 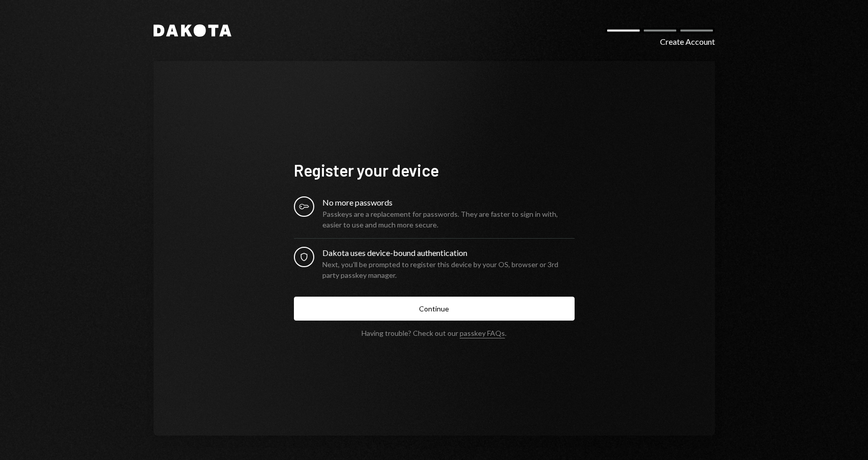 What do you see at coordinates (433, 333) in the screenshot?
I see `div: Having trouble? Check out our .` at bounding box center [433, 333].